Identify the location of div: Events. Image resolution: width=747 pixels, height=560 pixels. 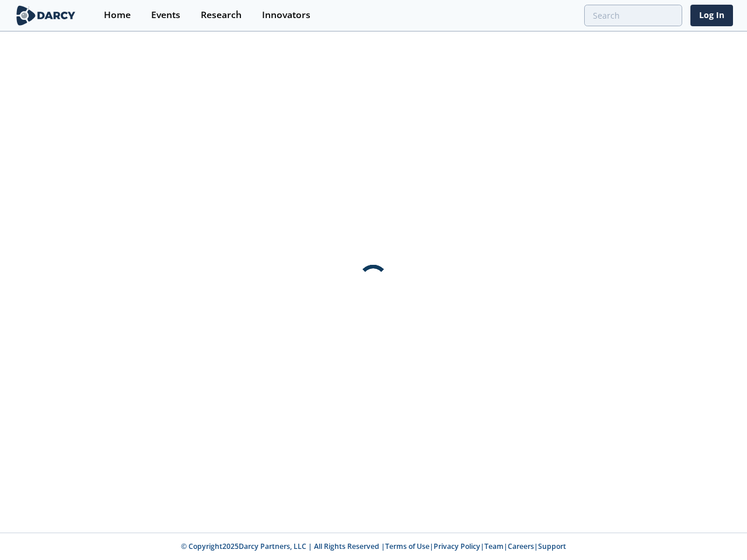
(166, 15).